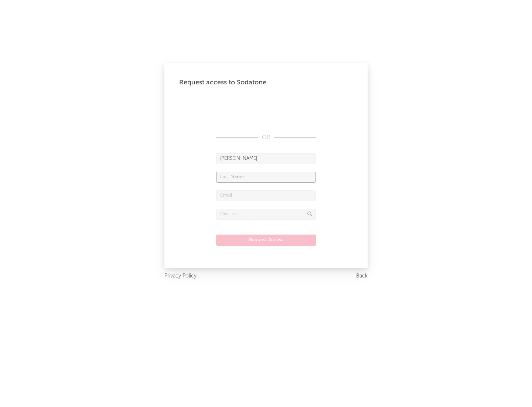 This screenshot has width=532, height=407. I want to click on a: Privacy Policy, so click(180, 276).